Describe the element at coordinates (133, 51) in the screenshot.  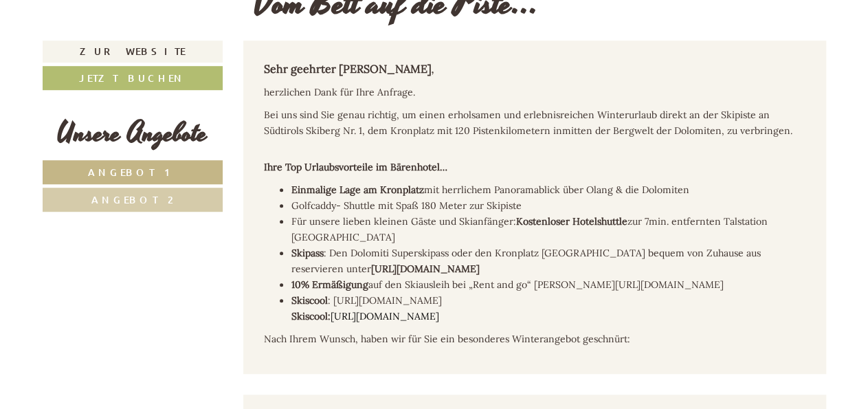
I see `a: Zur Website` at that location.